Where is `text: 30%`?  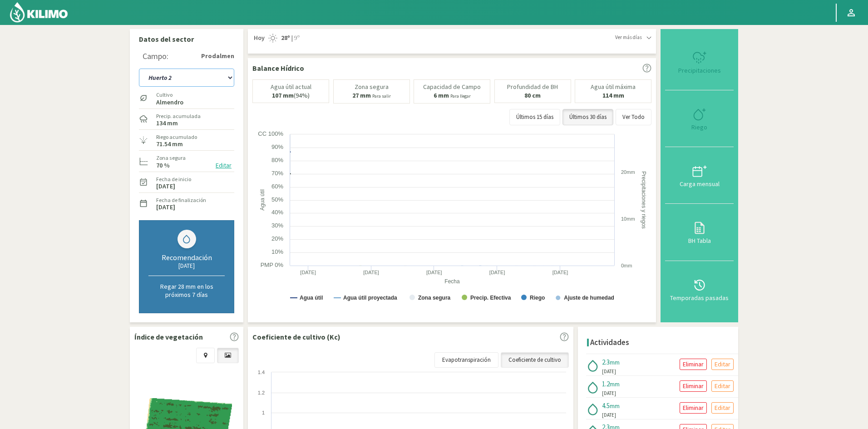 text: 30% is located at coordinates (277, 225).